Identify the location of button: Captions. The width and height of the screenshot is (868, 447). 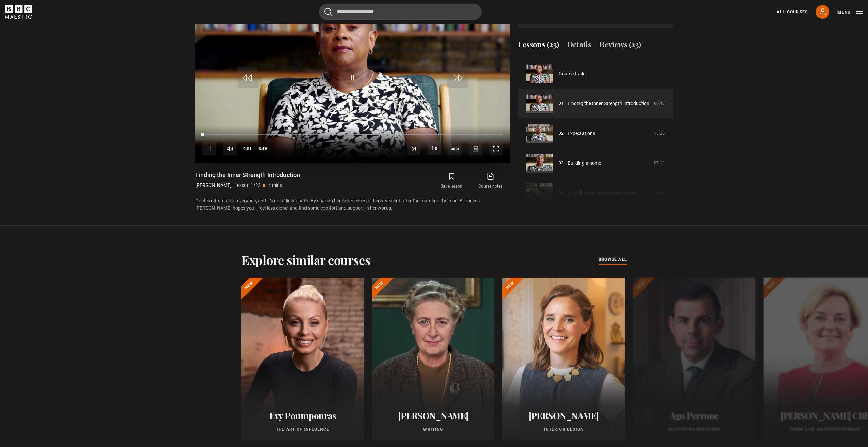
(475, 149).